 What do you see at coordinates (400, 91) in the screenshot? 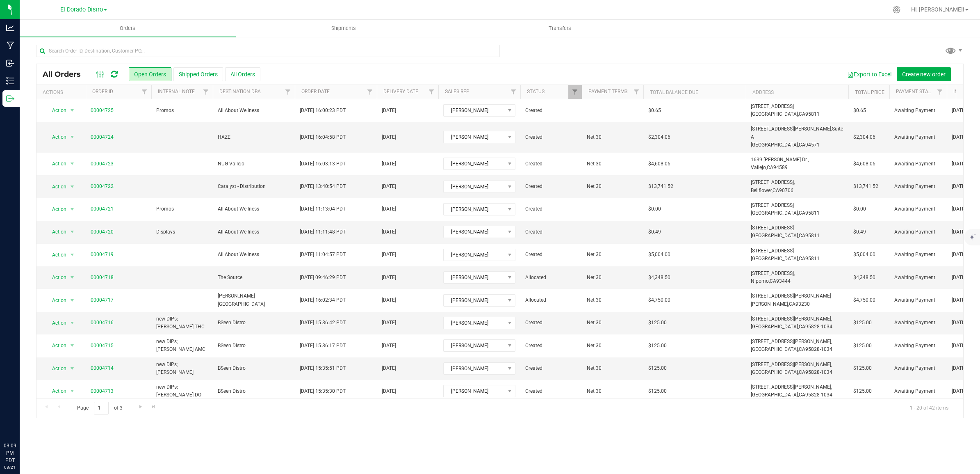
I see `a: Delivery Date` at bounding box center [400, 91].